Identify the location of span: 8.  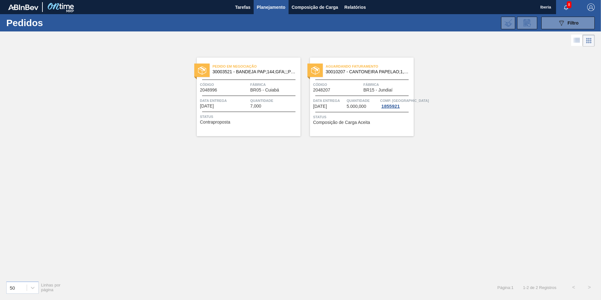
(569, 5).